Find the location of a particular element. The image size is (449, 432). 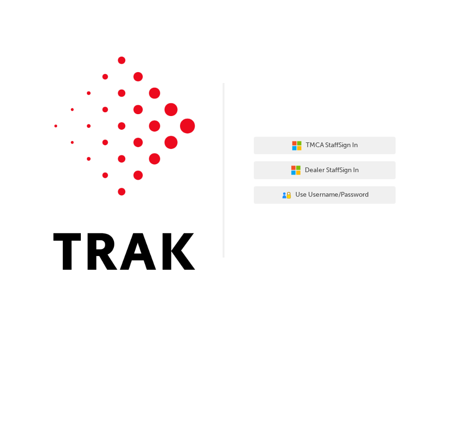

img: Trak is located at coordinates (124, 163).